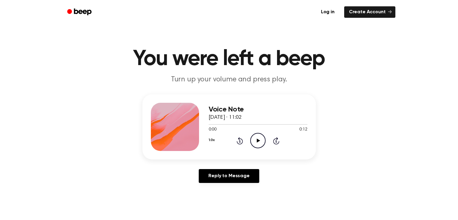  Describe the element at coordinates (370, 12) in the screenshot. I see `a: Create Account` at that location.